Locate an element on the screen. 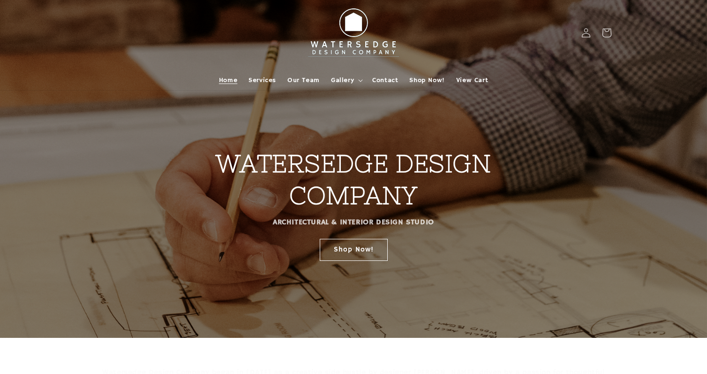 This screenshot has width=707, height=374. span: Gallery is located at coordinates (342, 80).